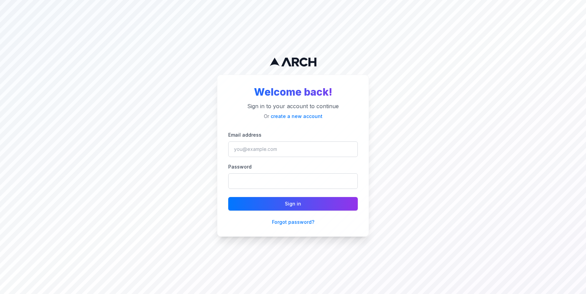 The image size is (586, 294). I want to click on label: Email address, so click(245, 135).